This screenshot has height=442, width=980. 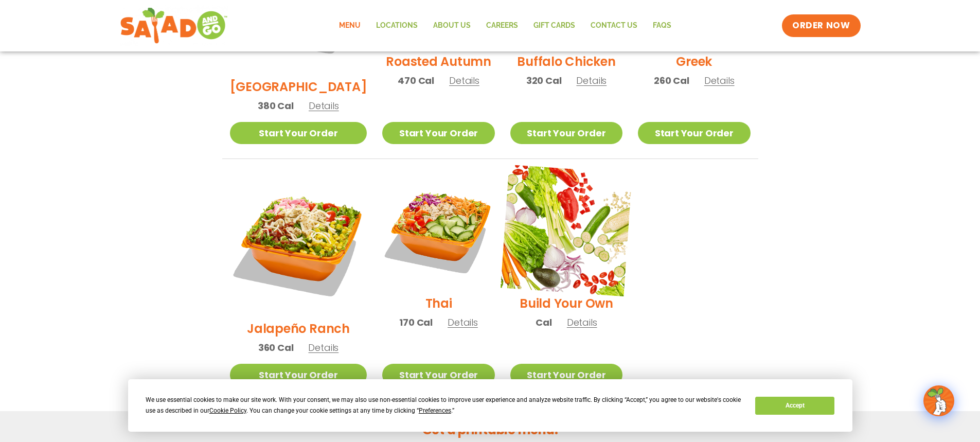 What do you see at coordinates (566, 230) in the screenshot?
I see `img: Product photo for Build Your Own` at bounding box center [566, 230].